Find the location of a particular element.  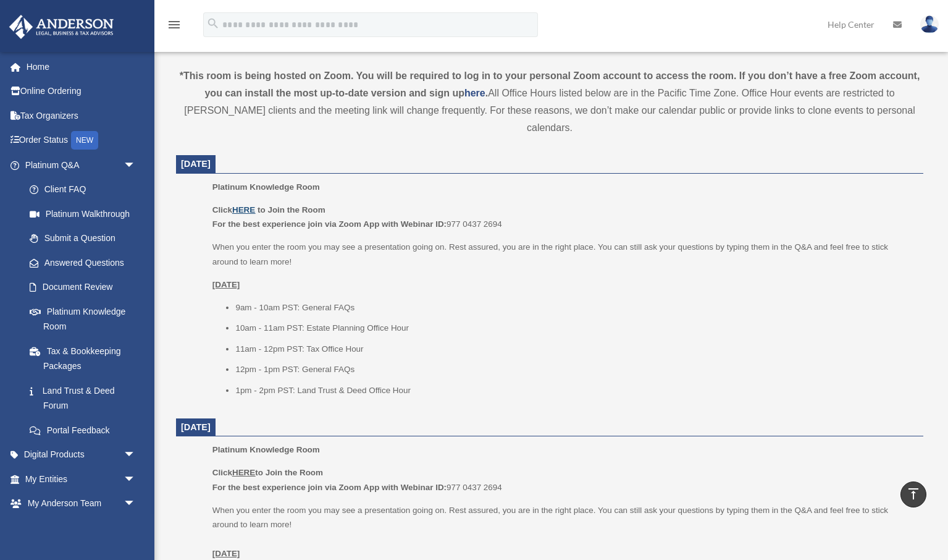

b: Click to Join the Room is located at coordinates (267, 472).